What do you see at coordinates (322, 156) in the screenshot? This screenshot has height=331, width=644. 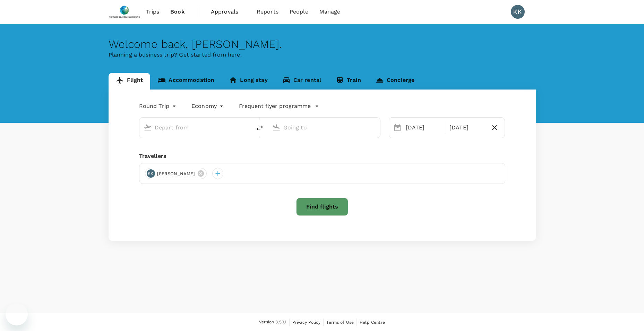 I see `div: Travellers` at bounding box center [322, 156].